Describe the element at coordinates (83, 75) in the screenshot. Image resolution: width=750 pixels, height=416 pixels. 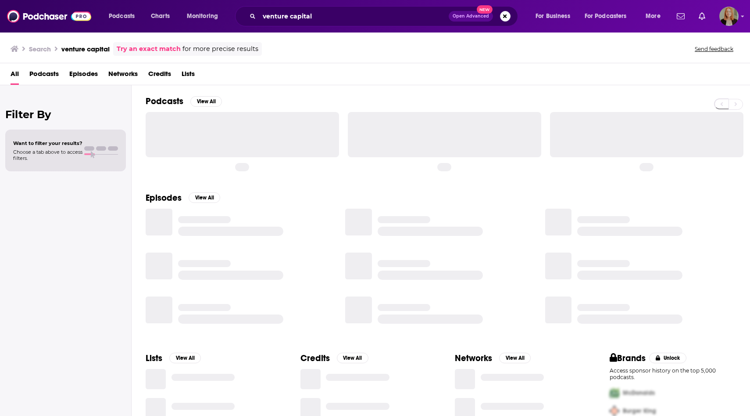
I see `a: Episodes` at that location.